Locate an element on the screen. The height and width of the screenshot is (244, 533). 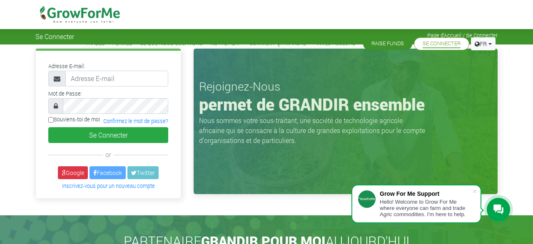
label: Souviens-toi de moi is located at coordinates (74, 119).